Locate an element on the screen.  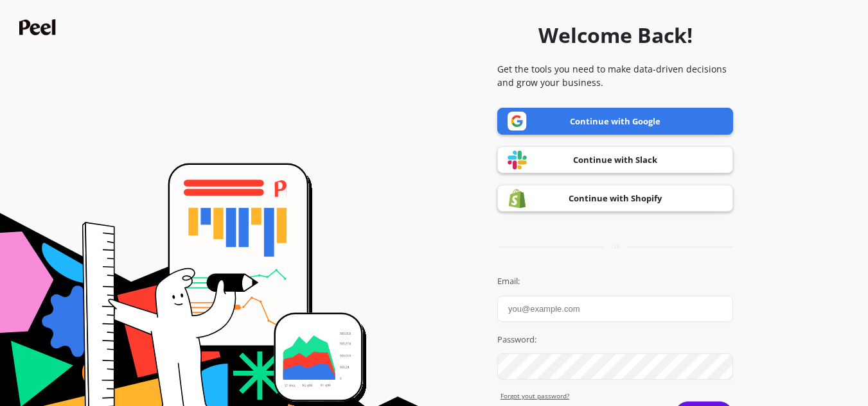
input: you@example.com is located at coordinates (614, 308).